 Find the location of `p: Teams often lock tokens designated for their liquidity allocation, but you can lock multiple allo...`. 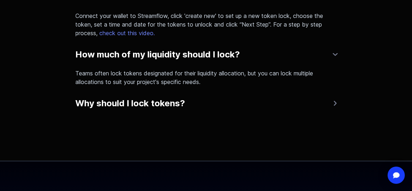

p: Teams often lock tokens designated for their liquidity allocation, but you can lock multiple allo... is located at coordinates (203, 77).